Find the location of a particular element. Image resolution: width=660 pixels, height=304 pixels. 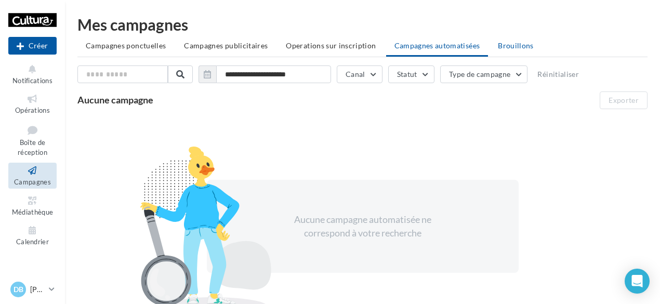

a: Calendrier is located at coordinates (32, 235).